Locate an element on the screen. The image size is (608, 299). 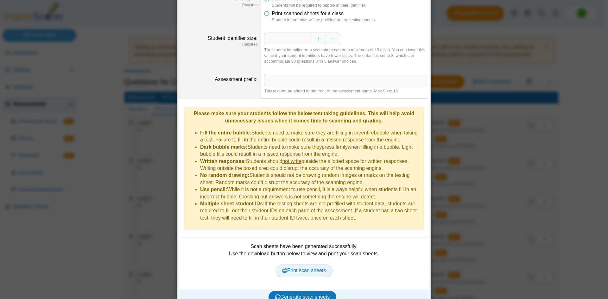
b: Fill the entire bubble: is located at coordinates (226, 133).